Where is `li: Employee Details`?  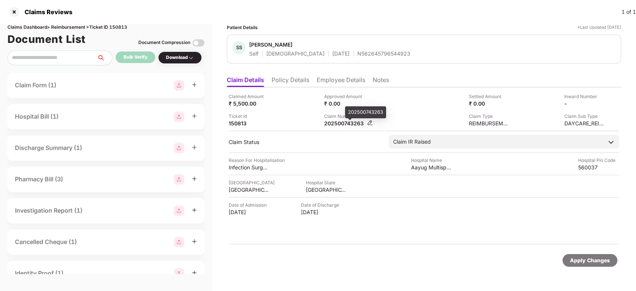 li: Employee Details is located at coordinates (341, 81).